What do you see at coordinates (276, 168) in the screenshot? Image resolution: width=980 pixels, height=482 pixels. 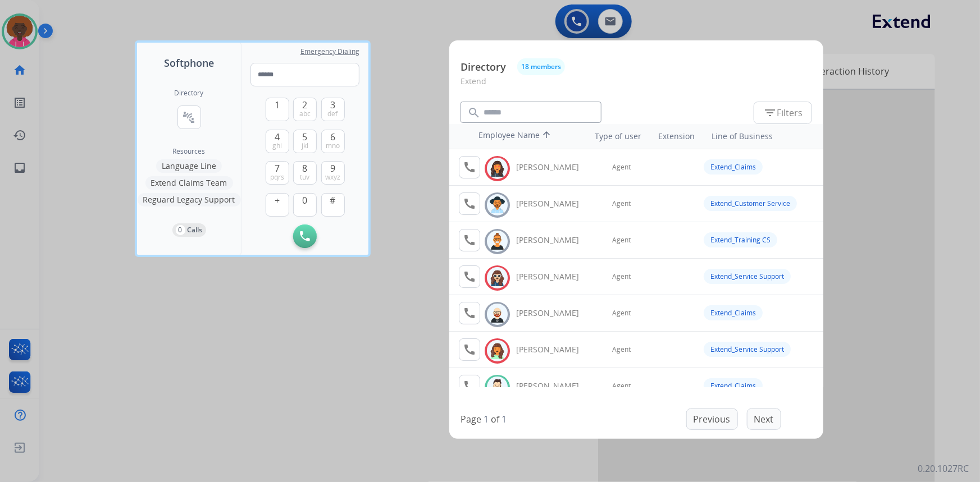 I see `span: 7` at bounding box center [276, 168].